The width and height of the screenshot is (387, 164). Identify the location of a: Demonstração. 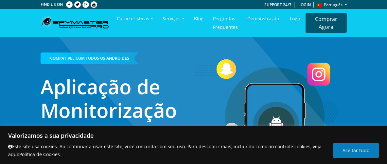
(263, 19).